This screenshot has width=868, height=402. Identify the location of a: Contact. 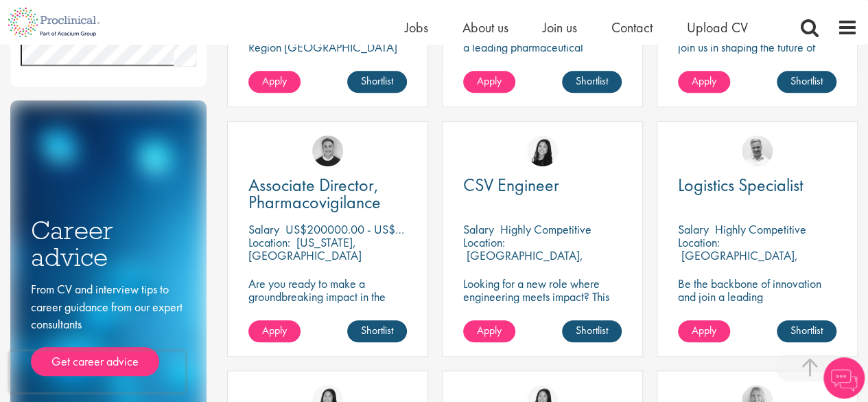
(632, 27).